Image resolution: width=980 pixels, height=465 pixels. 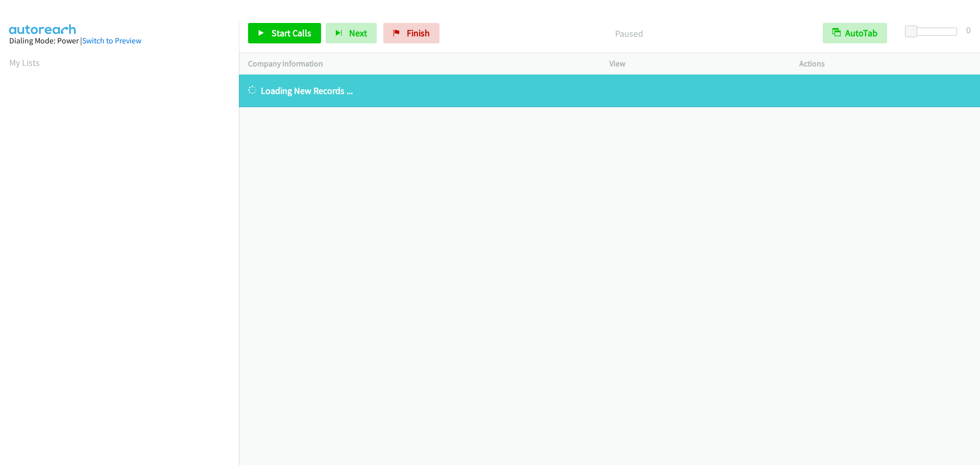 What do you see at coordinates (111, 40) in the screenshot?
I see `a: Switch to Preview` at bounding box center [111, 40].